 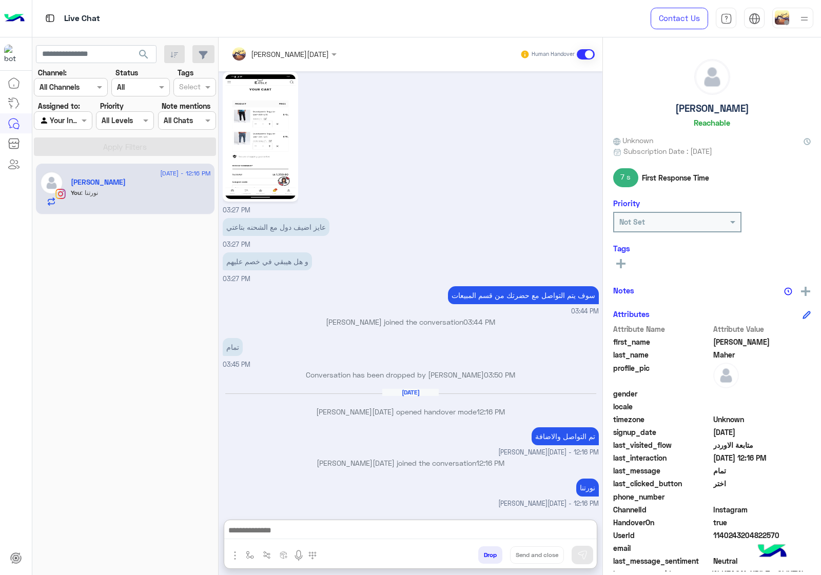 I want to click on span: Mohamed, so click(x=762, y=342).